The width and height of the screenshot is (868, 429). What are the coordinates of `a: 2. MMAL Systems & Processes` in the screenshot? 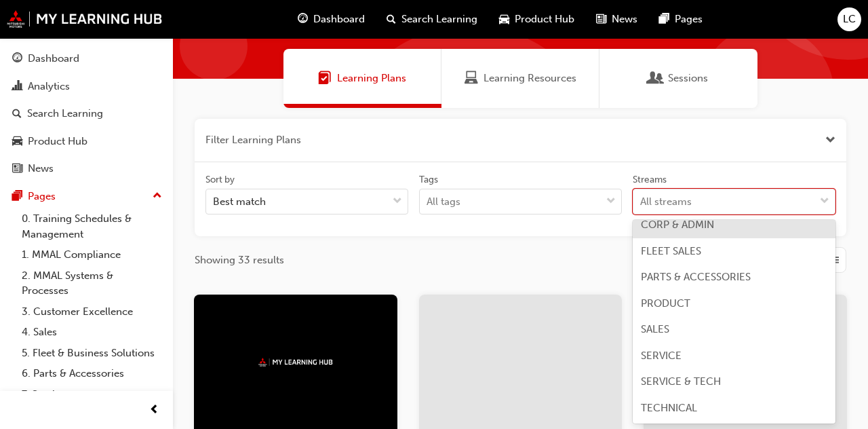 It's located at (91, 283).